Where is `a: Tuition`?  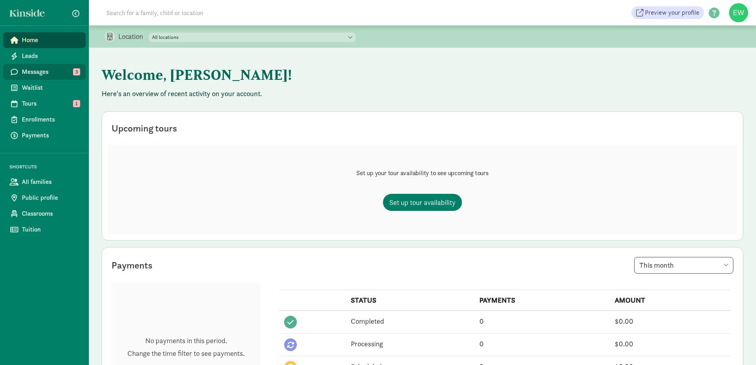 a: Tuition is located at coordinates (44, 229).